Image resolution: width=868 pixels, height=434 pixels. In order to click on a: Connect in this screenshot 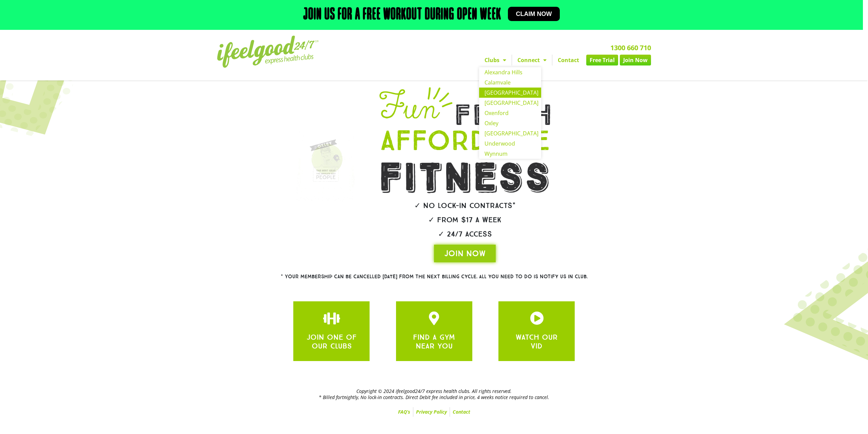, I will do `click(532, 60)`.